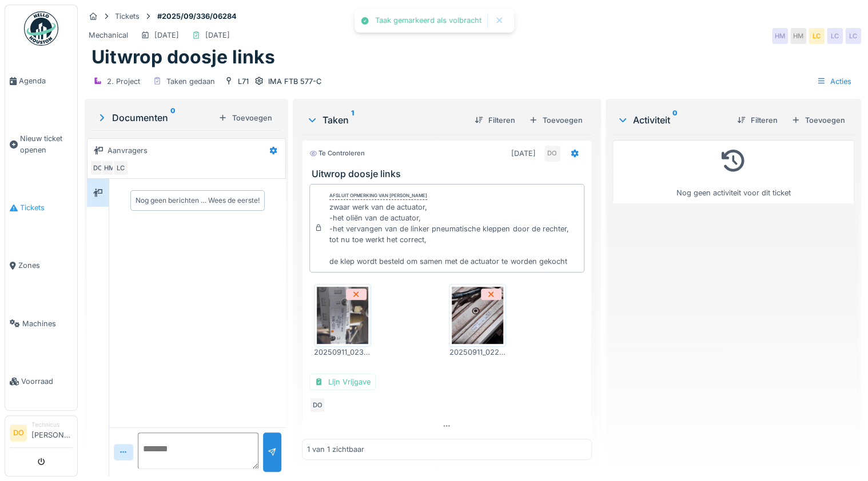 Image resolution: width=868 pixels, height=481 pixels. Describe the element at coordinates (197, 16) in the screenshot. I see `strong: #2025/09/336/06284` at that location.